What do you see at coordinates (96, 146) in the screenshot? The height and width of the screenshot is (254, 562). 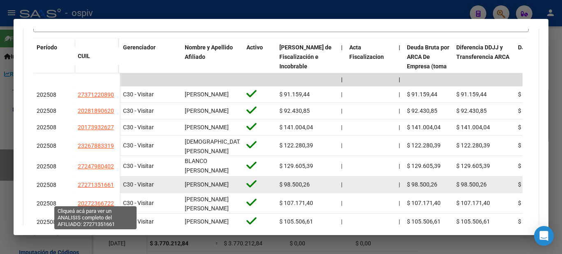 I see `span: 23267883319` at bounding box center [96, 146].